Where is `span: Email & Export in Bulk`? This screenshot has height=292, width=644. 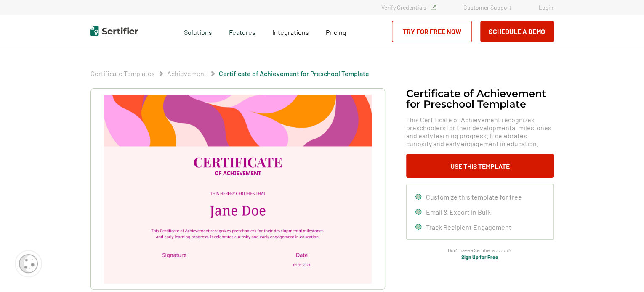 span: Email & Export in Bulk is located at coordinates (458, 212).